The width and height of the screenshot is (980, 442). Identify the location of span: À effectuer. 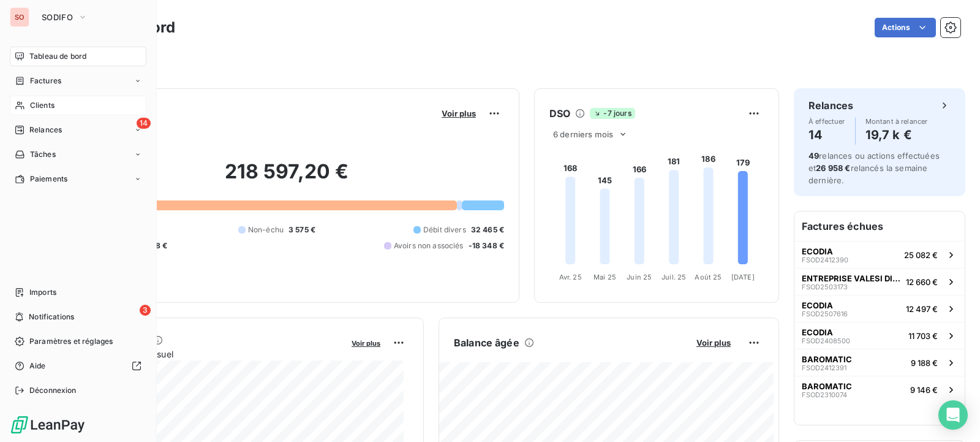
(827, 121).